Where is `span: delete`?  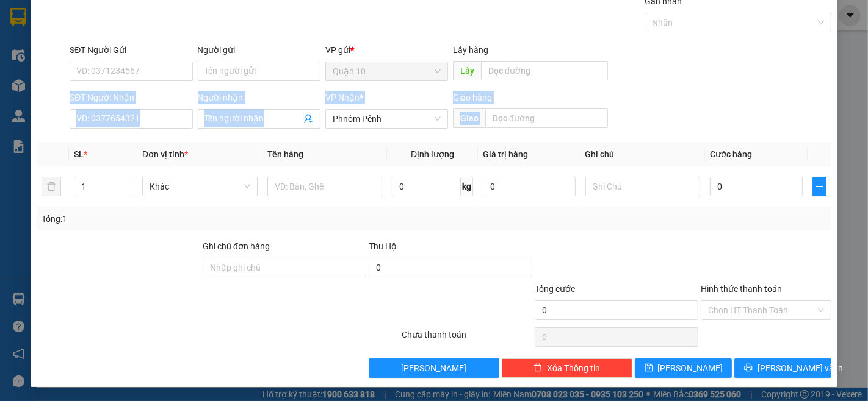
span: delete is located at coordinates (538, 369).